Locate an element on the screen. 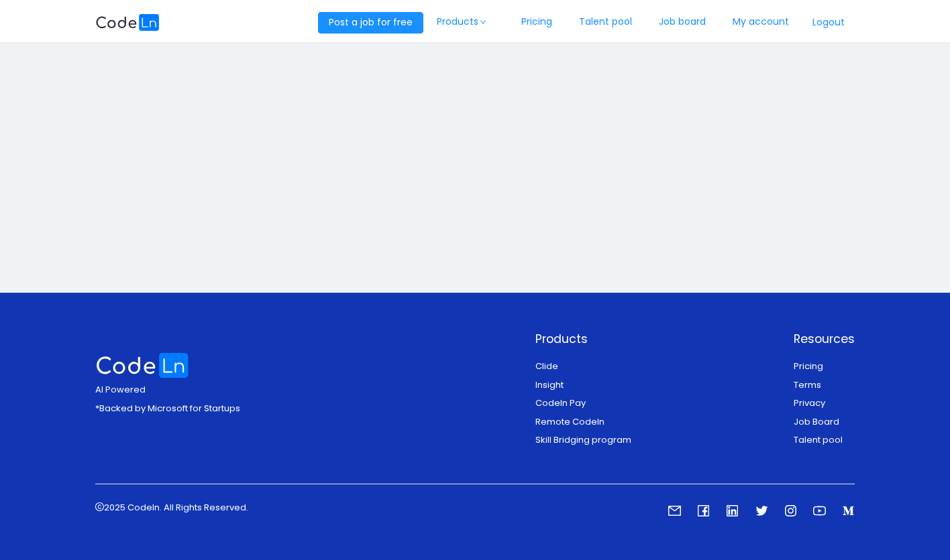 The image size is (950, 560). i: icon: linkedin is located at coordinates (732, 510).